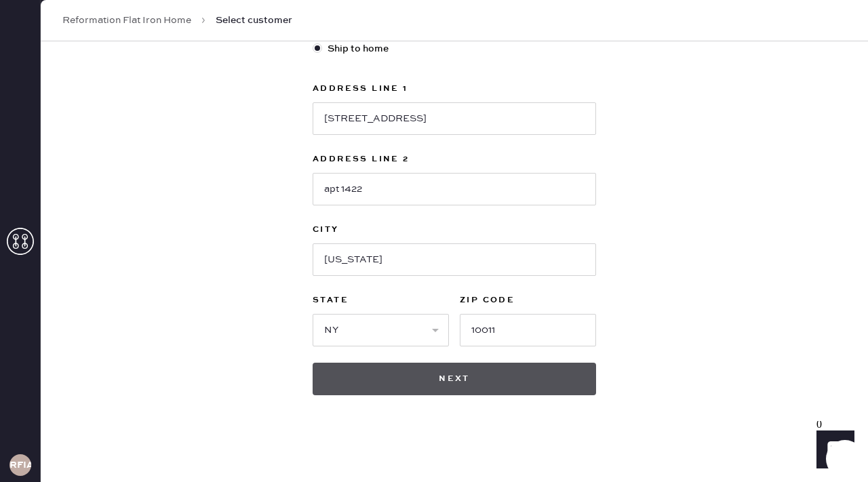  Describe the element at coordinates (253, 21) in the screenshot. I see `span: Select customer` at that location.